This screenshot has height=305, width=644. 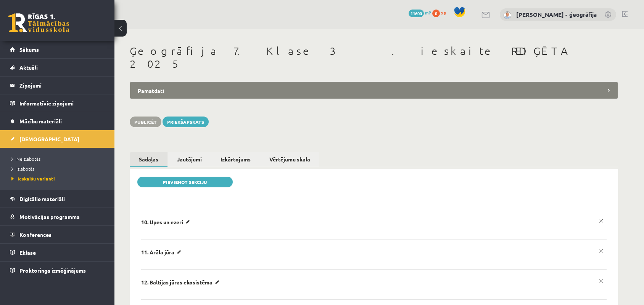 What do you see at coordinates (33, 179) in the screenshot?
I see `span: Ieskaišu varianti` at bounding box center [33, 179].